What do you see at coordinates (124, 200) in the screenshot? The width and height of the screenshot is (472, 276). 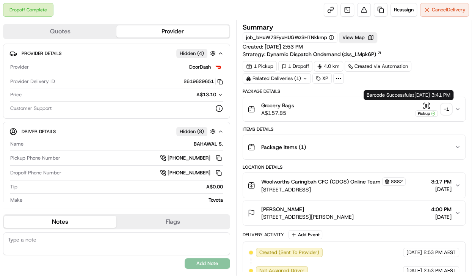 I see `div: Toyota` at bounding box center [124, 200].